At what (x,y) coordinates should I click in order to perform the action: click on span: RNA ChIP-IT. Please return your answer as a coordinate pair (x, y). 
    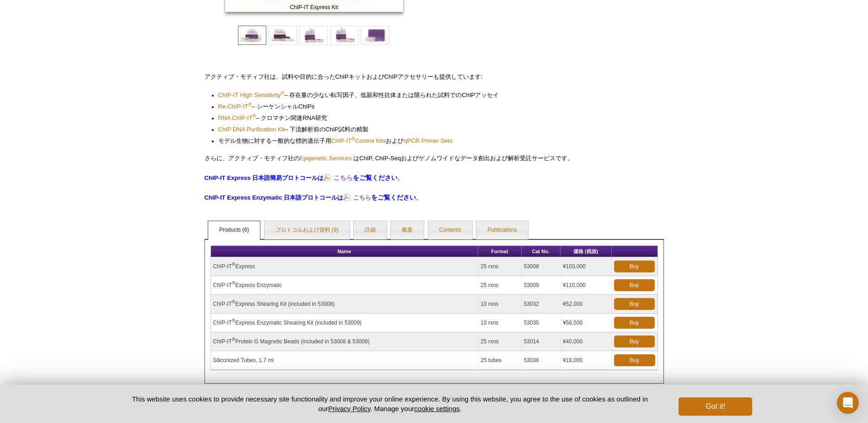
    Looking at the image, I should click on (237, 118).